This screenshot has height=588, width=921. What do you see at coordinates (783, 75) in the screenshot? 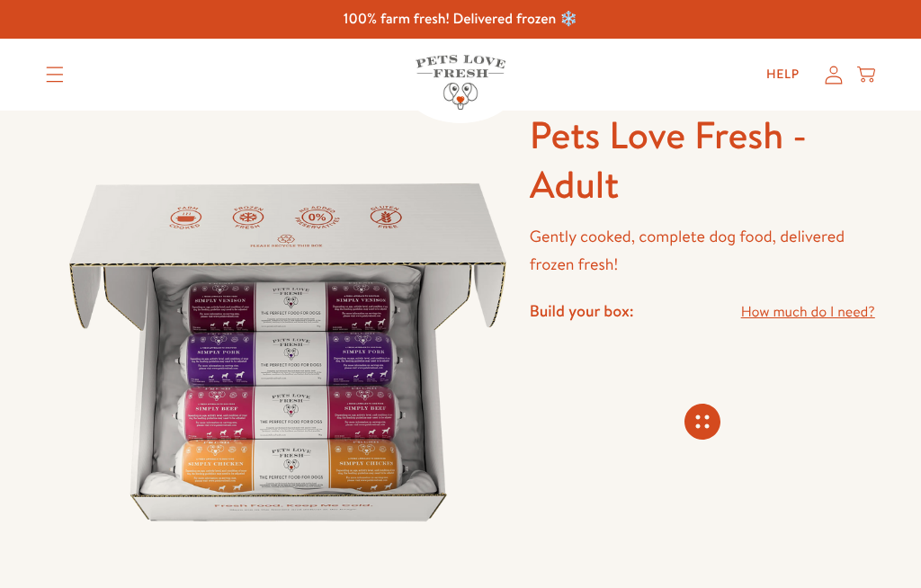
I see `a: Help` at bounding box center [783, 75].